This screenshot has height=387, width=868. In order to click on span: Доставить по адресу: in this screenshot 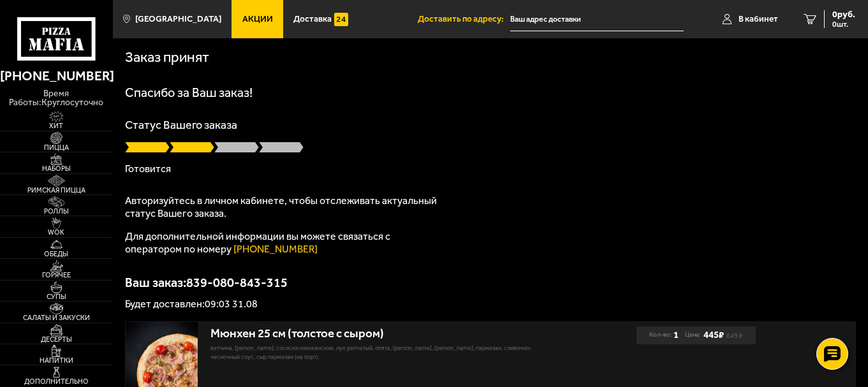, I will do `click(463, 19)`.